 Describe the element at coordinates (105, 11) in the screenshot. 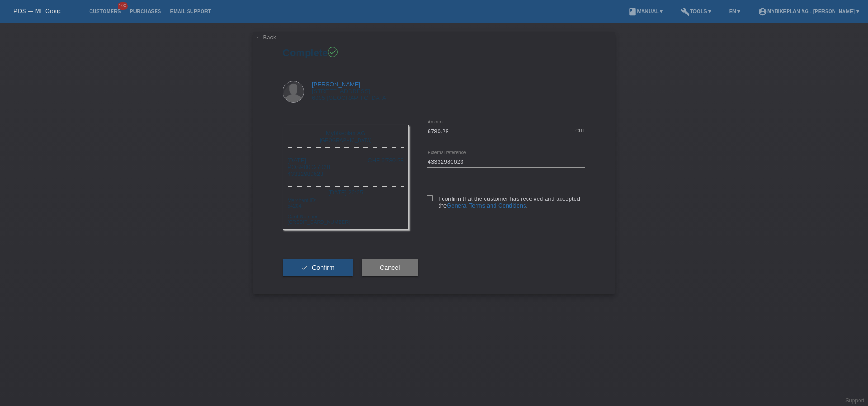

I see `a: Customers` at that location.